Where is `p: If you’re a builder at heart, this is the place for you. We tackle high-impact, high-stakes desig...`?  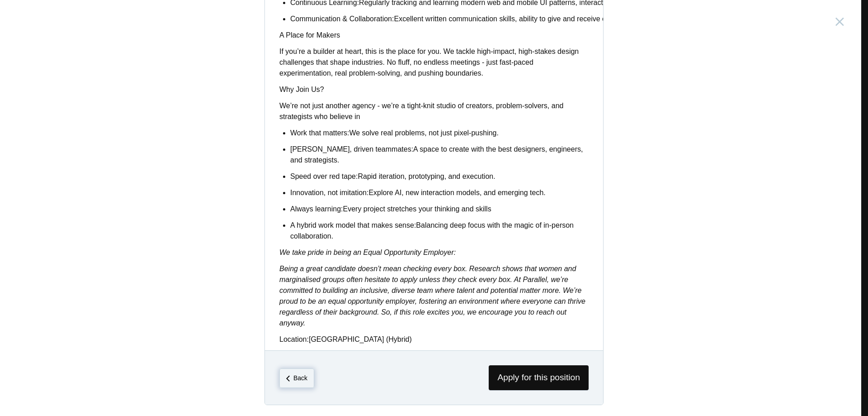 p: If you’re a builder at heart, this is the place for you. We tackle high-impact, high-stakes desig... is located at coordinates (434, 63).